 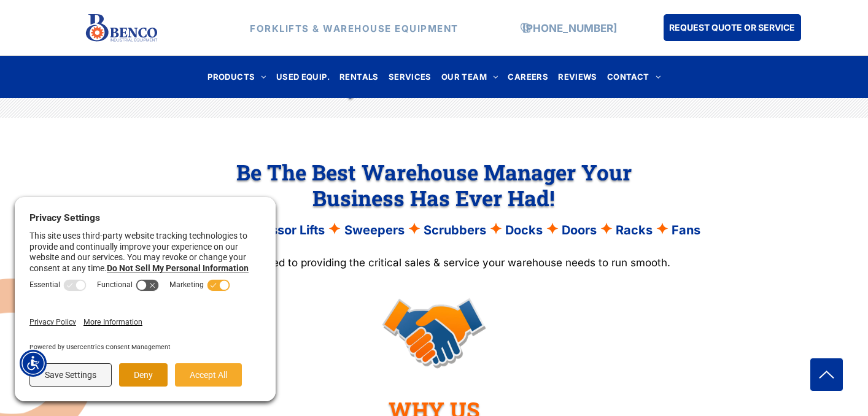 What do you see at coordinates (686, 230) in the screenshot?
I see `span: Fans` at bounding box center [686, 230].